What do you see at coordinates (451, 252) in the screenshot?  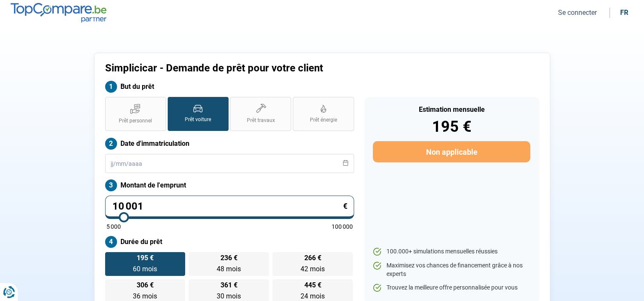 I see `li: 100.000+ simulations mensuelles réussies` at bounding box center [451, 252].